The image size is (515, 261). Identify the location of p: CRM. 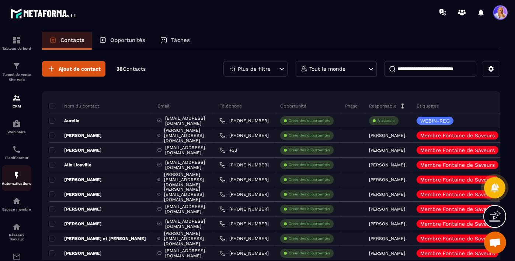
(17, 106).